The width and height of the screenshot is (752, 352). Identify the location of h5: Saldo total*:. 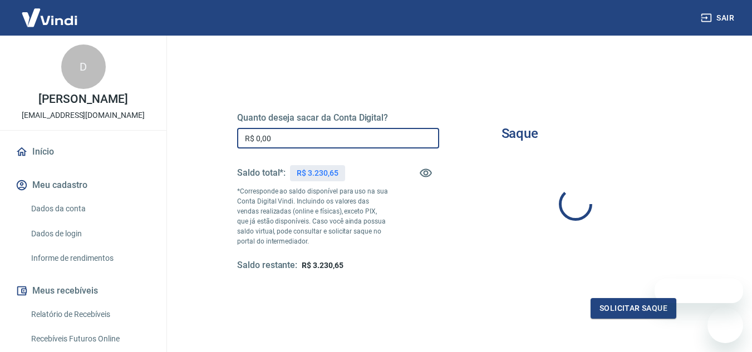
(261, 173).